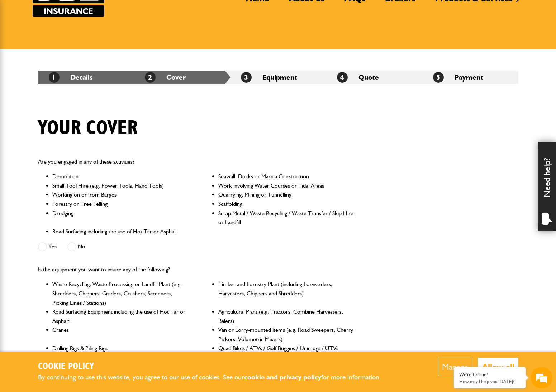  I want to click on span: 4, so click(342, 78).